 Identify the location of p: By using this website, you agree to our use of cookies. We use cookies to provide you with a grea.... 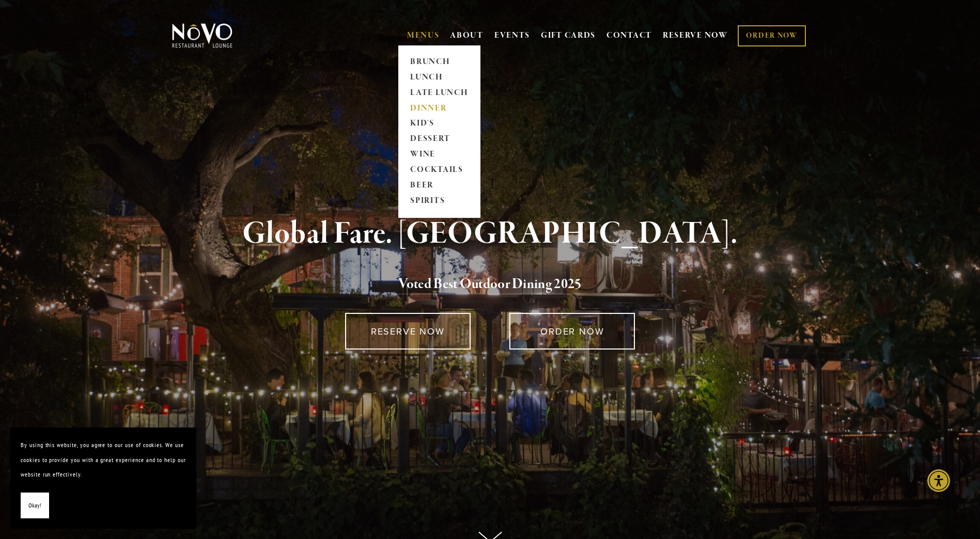
(104, 460).